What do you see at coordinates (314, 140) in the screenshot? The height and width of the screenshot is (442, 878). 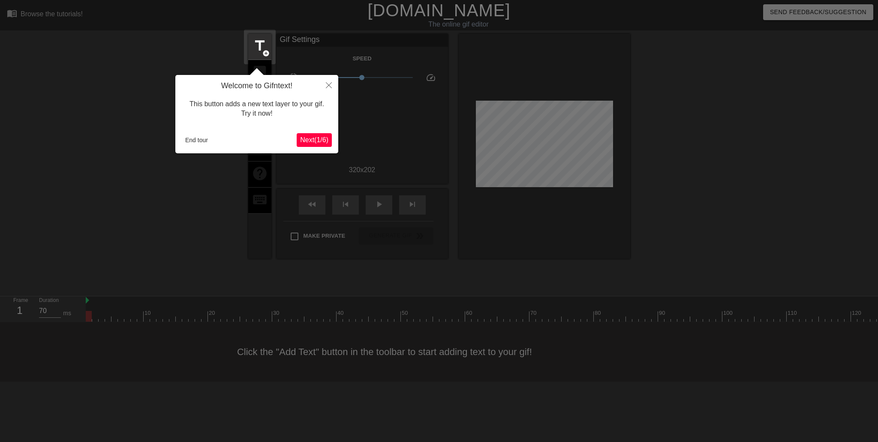 I see `button: Next` at bounding box center [314, 140].